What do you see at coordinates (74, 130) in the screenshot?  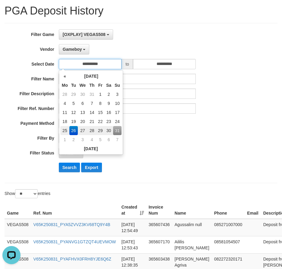 I see `td: 26` at bounding box center [74, 130].